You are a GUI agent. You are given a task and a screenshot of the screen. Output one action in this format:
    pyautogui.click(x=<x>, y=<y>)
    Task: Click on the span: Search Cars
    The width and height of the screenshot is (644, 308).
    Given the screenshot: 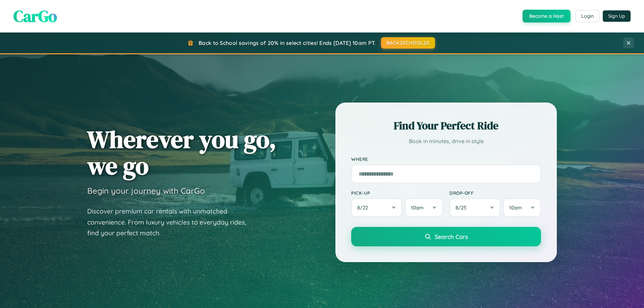 What is the action you would take?
    pyautogui.click(x=451, y=237)
    